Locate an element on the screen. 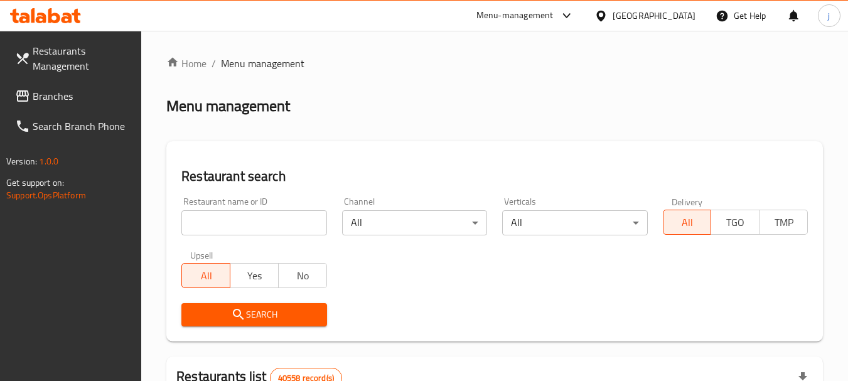 This screenshot has width=848, height=381. label: Delivery is located at coordinates (687, 201).